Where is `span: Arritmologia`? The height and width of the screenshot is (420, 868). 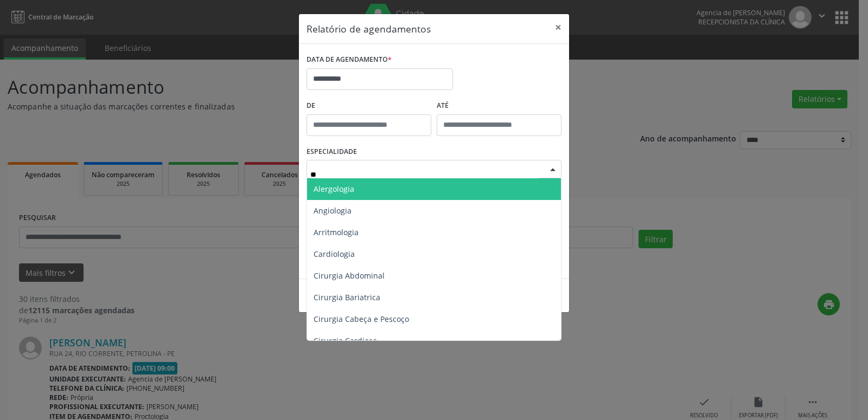 span: Arritmologia is located at coordinates (336, 232).